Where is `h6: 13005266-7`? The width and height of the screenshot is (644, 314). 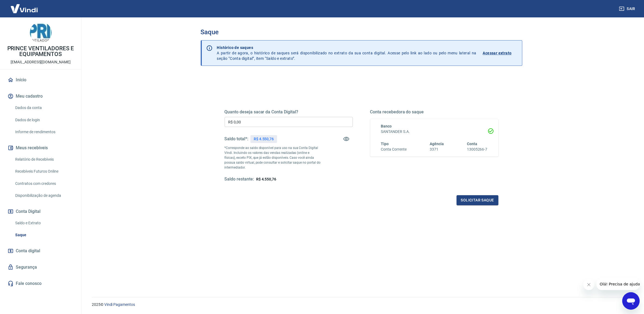 h6: 13005266-7 is located at coordinates (477, 149).